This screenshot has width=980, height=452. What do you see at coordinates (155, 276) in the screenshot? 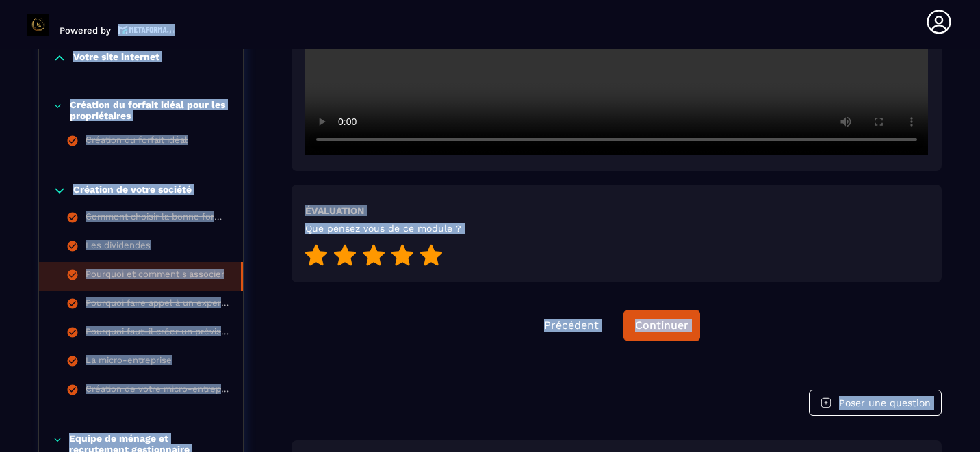
I see `div: Pourquoi et comment s'associer` at bounding box center [155, 276].